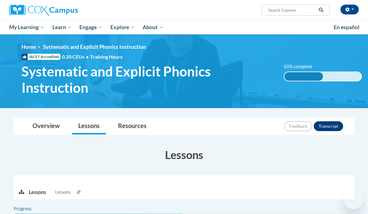  I want to click on a: Resources, so click(132, 126).